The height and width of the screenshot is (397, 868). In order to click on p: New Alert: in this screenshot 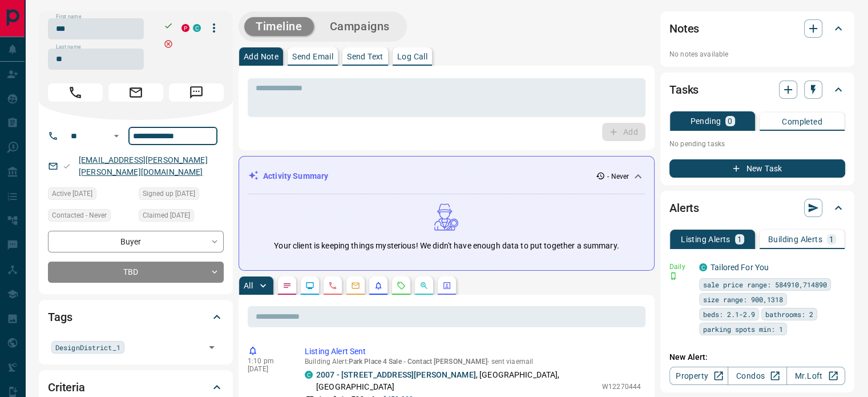, I will do `click(757, 357)`.